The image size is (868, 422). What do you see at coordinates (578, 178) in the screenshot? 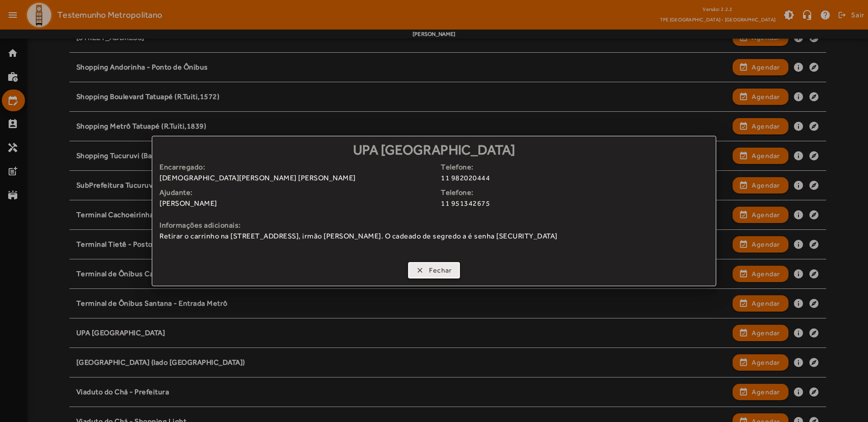
I see `span: 11 982020444` at bounding box center [578, 178].